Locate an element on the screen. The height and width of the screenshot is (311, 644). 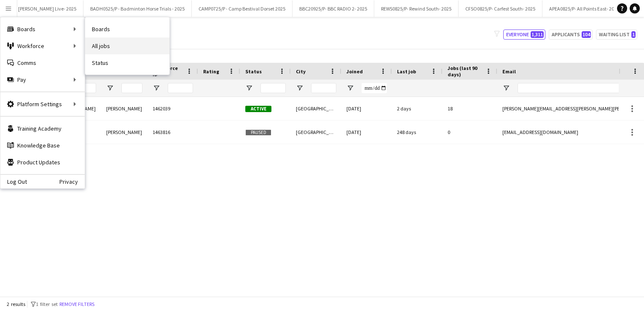
span: 1,311 is located at coordinates (537, 35).